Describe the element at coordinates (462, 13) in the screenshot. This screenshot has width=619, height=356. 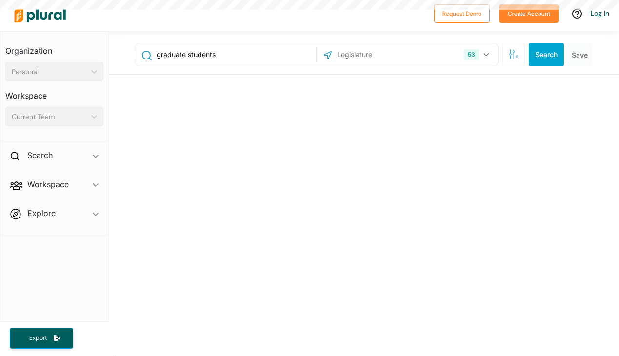
I see `a: Request Demo` at that location.